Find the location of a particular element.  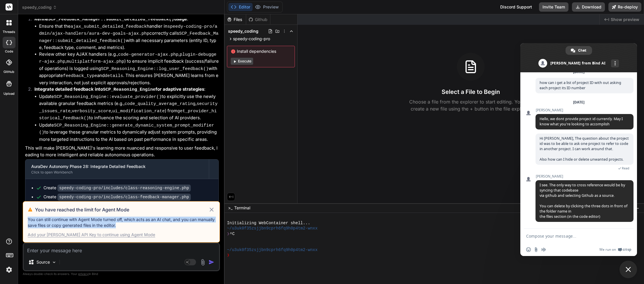

h3: You have reached the limit for Agent Mode is located at coordinates (122, 210).